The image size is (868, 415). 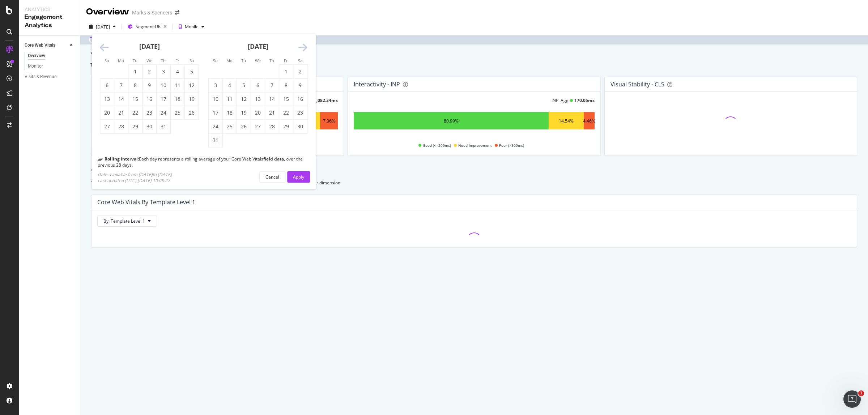 What do you see at coordinates (163, 85) in the screenshot?
I see `td: Thursday, July 10, 2025` at bounding box center [163, 85].